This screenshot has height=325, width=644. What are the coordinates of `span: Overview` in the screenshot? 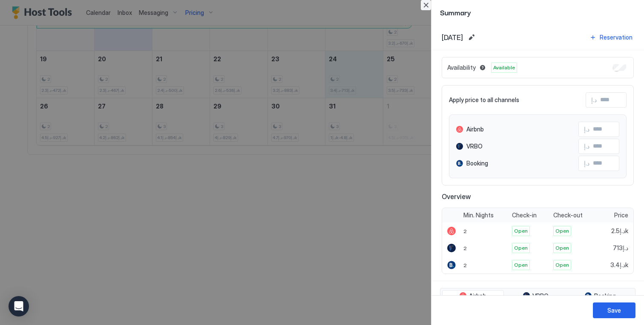 It's located at (537, 196).